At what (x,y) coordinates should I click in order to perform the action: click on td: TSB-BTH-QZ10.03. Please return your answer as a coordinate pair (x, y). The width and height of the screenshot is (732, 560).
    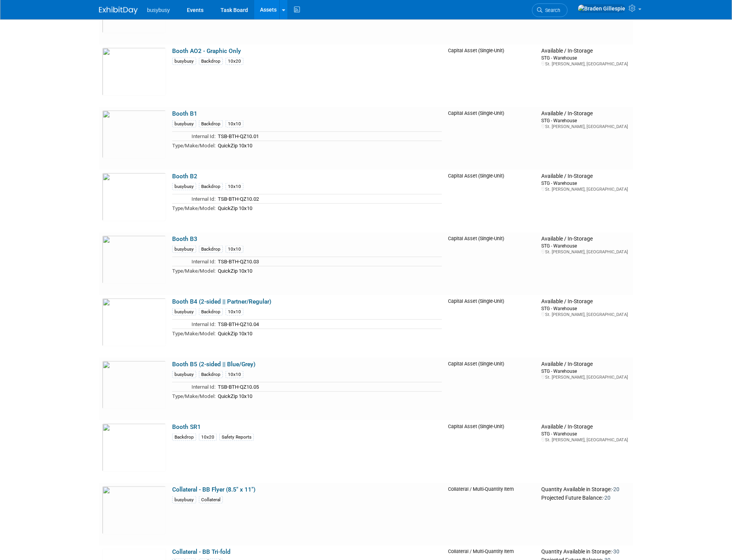
    Looking at the image, I should click on (328, 262).